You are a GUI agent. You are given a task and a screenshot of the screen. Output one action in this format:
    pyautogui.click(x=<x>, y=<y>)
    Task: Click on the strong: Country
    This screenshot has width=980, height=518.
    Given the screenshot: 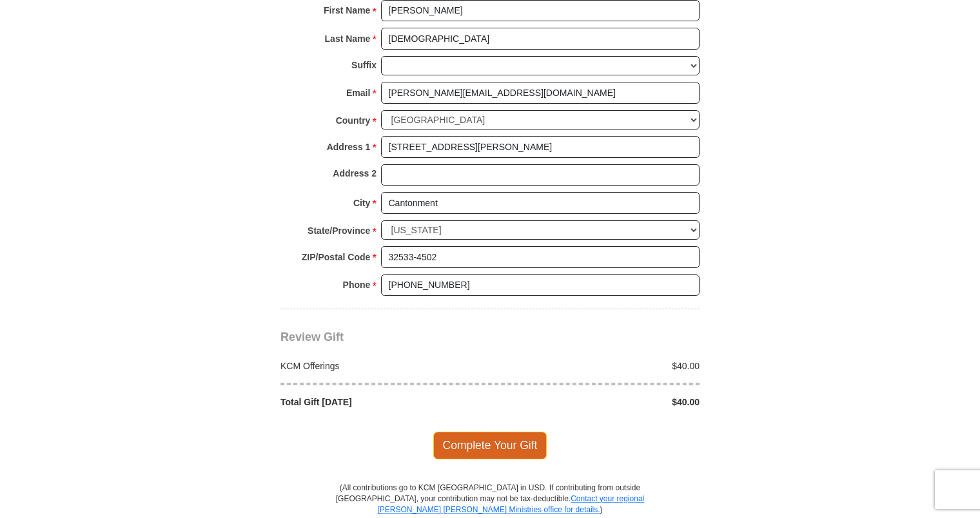 What is the action you would take?
    pyautogui.click(x=353, y=120)
    